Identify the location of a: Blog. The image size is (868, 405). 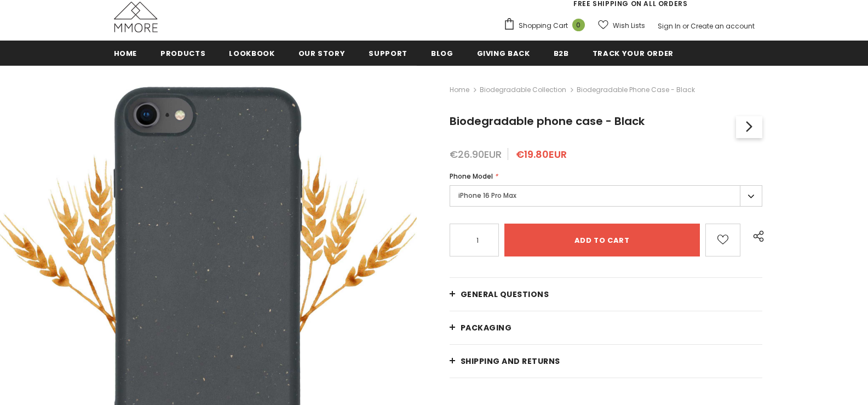
(442, 52).